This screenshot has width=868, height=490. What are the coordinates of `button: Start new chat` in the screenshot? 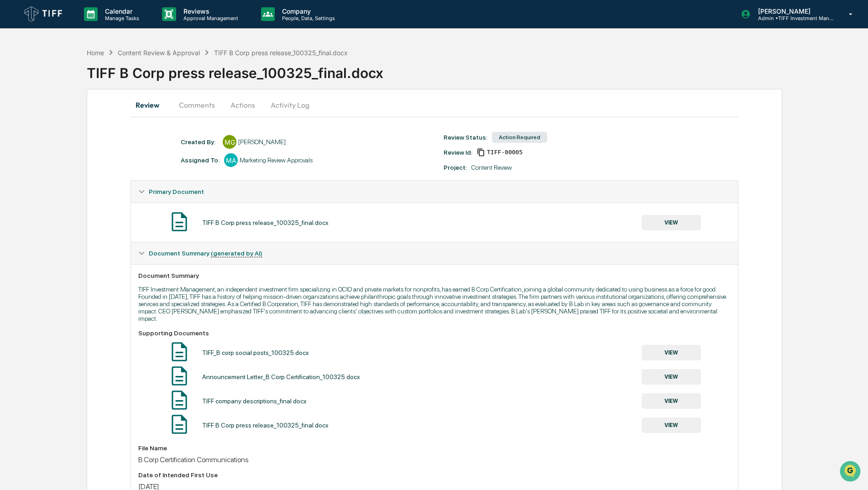 It's located at (160, 78).